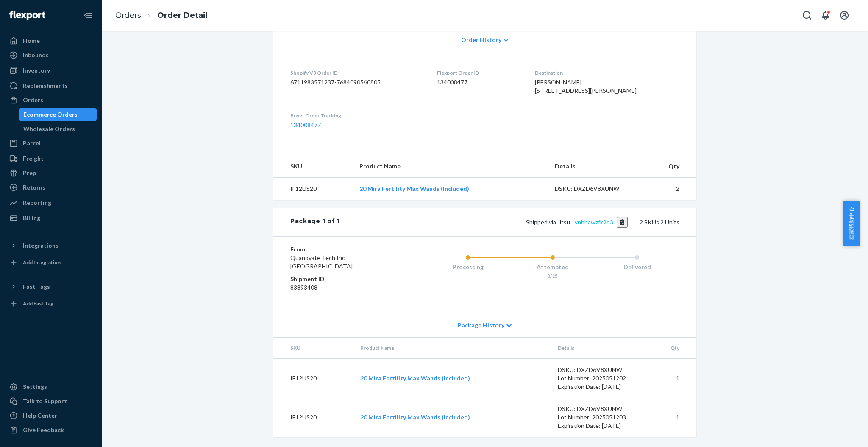 Image resolution: width=868 pixels, height=447 pixels. Describe the element at coordinates (88, 15) in the screenshot. I see `button: Close Navigation` at that location.